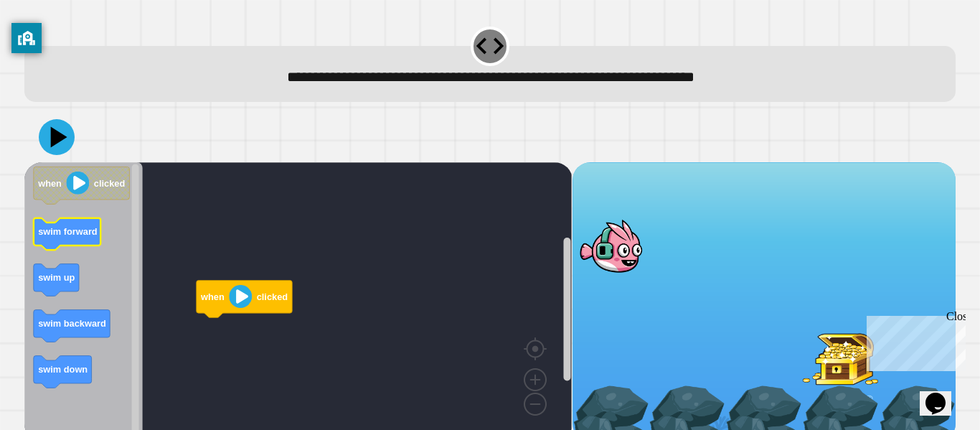  I want to click on div: Chat with us now!Close, so click(53, 48).